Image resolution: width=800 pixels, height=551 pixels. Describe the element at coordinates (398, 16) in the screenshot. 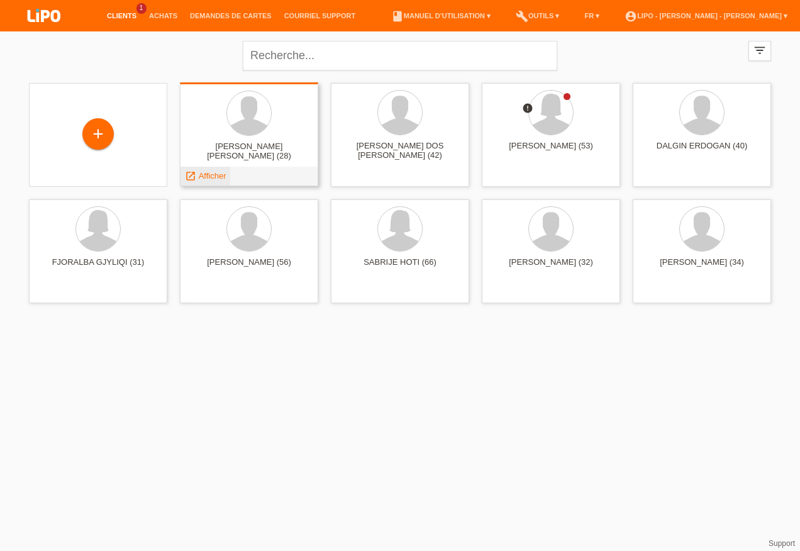

I see `i: book` at that location.